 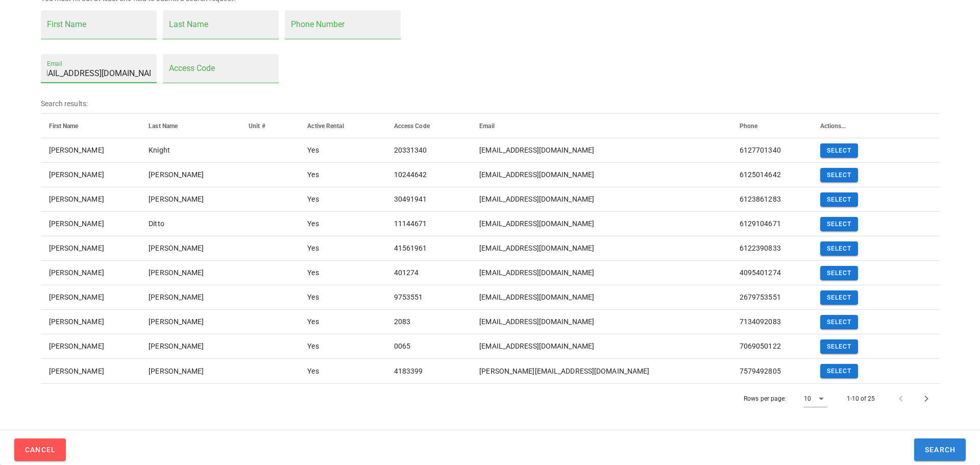 I want to click on button: Next page, so click(x=926, y=399).